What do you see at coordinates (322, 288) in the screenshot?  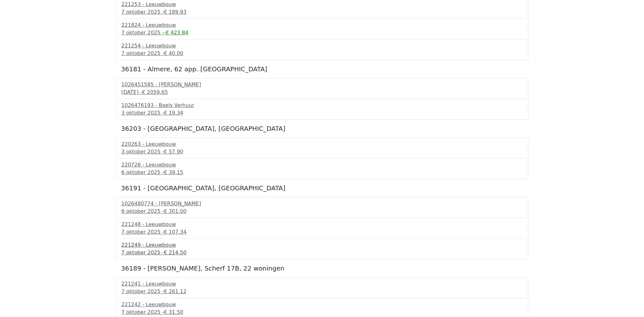 I see `a: 221241 - Leeuwbouw7 oktober 2025 -€ 261.12` at bounding box center [322, 288].